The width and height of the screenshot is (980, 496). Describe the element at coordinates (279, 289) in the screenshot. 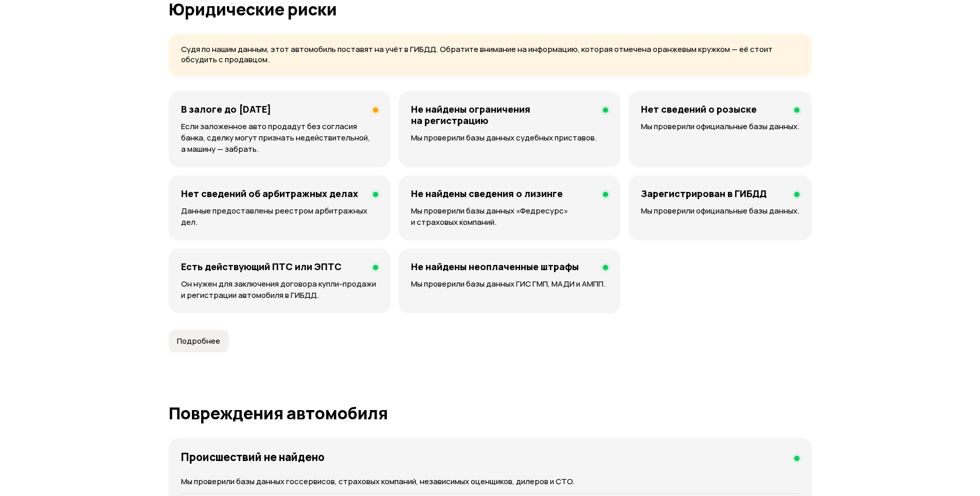

I see `p: Он нужен для заключения договора купли-продажи и регистрации автомобиля в ГИБДД.` at that location.